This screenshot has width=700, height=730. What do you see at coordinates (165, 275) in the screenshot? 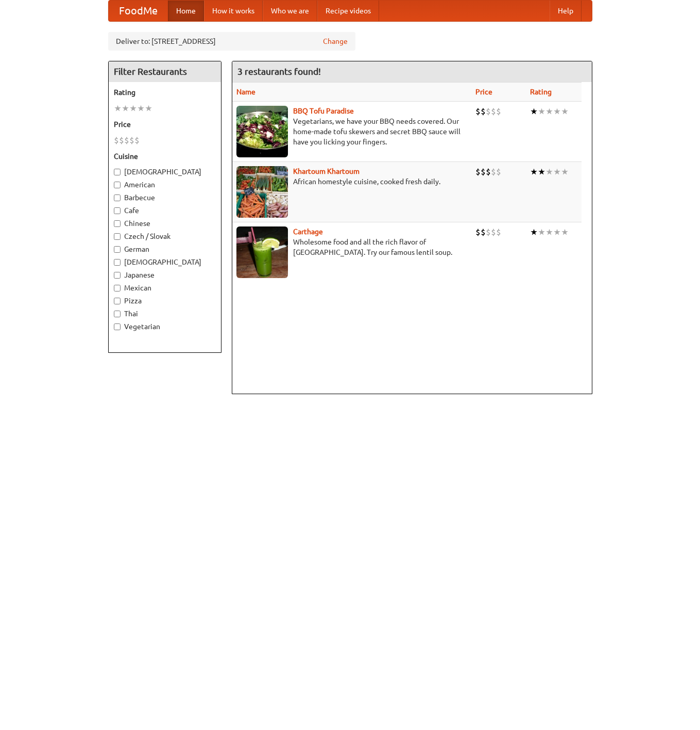
I see `label: Japanese` at bounding box center [165, 275].